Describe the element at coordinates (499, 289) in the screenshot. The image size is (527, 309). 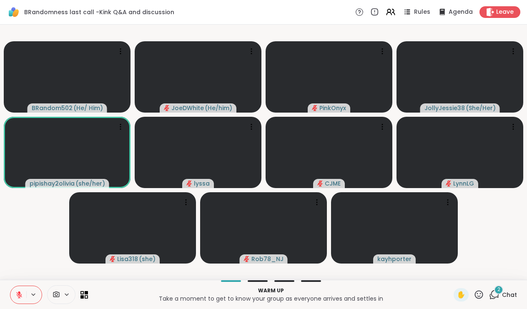
I see `span: 2` at that location.